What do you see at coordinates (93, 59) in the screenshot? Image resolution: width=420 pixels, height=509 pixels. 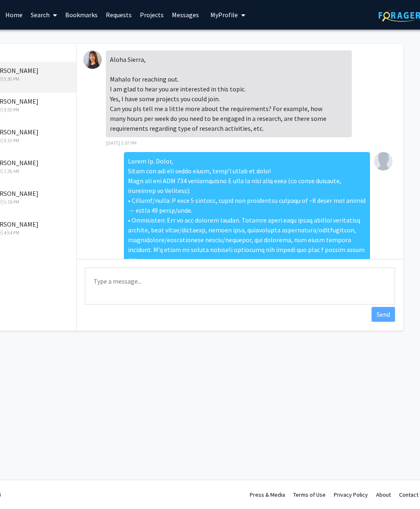 I see `img: Marija Čolić` at bounding box center [93, 59].